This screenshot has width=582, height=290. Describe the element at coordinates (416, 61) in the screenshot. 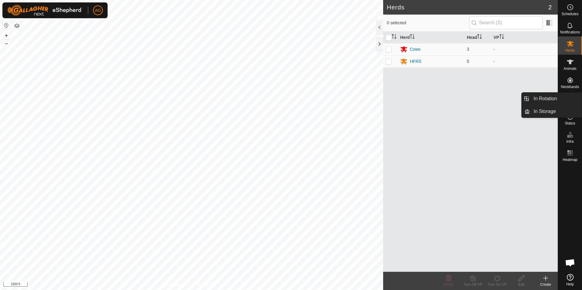

I see `div: HFRS` at that location.